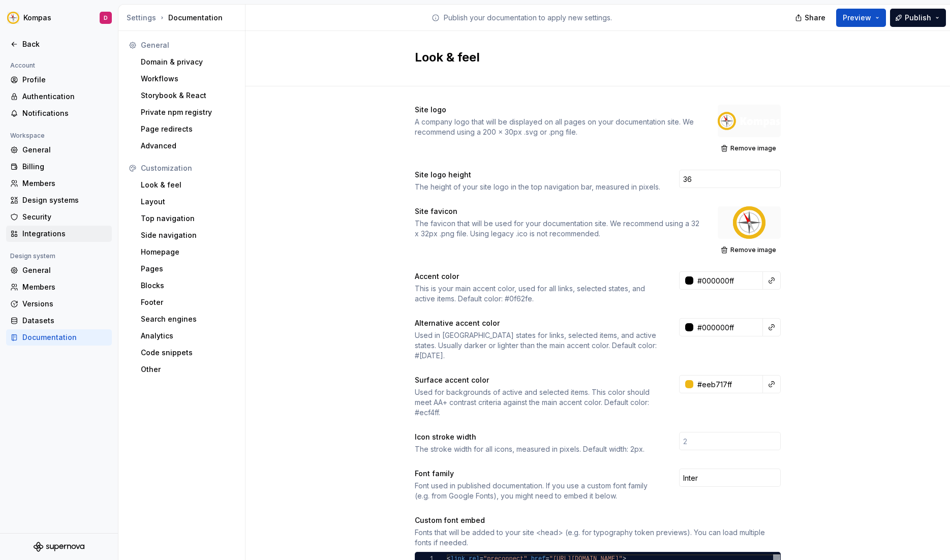 The width and height of the screenshot is (950, 560). I want to click on a: General, so click(59, 271).